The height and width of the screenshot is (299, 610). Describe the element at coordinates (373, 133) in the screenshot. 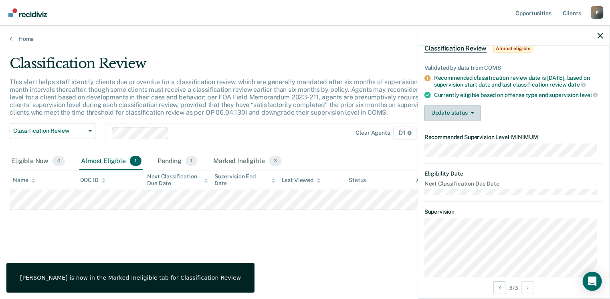

I see `div: Clear agents` at that location.